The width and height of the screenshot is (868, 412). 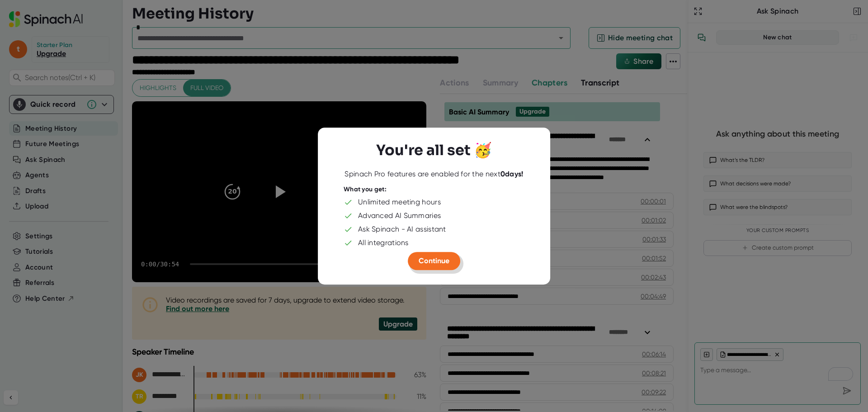 What do you see at coordinates (399, 216) in the screenshot?
I see `div: Advanced AI Summaries` at bounding box center [399, 216].